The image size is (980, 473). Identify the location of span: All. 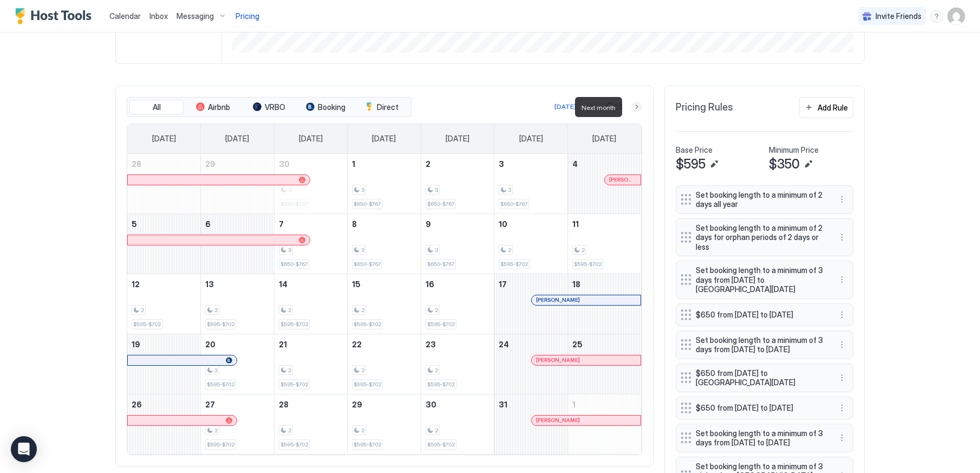
(157, 107).